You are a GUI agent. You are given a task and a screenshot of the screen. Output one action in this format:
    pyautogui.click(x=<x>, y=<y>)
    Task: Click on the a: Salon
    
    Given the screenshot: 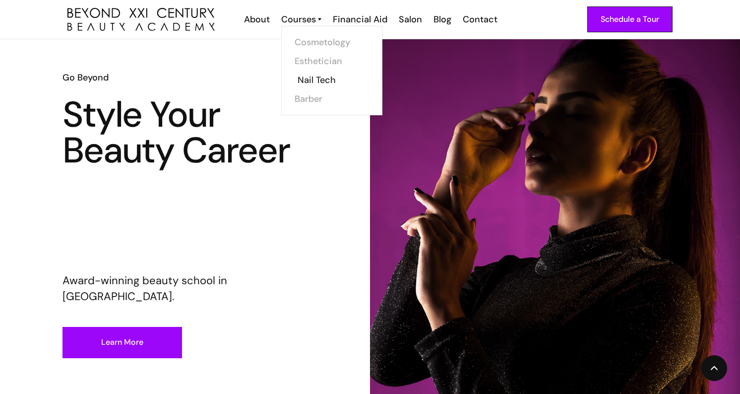 What is the action you would take?
    pyautogui.click(x=410, y=19)
    